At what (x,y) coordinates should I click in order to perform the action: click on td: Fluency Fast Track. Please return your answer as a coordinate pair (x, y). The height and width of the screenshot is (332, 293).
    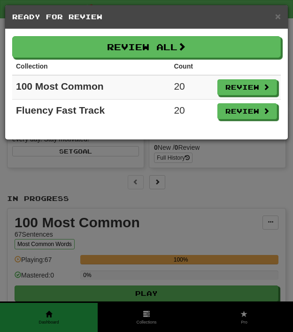
    Looking at the image, I should click on (91, 111).